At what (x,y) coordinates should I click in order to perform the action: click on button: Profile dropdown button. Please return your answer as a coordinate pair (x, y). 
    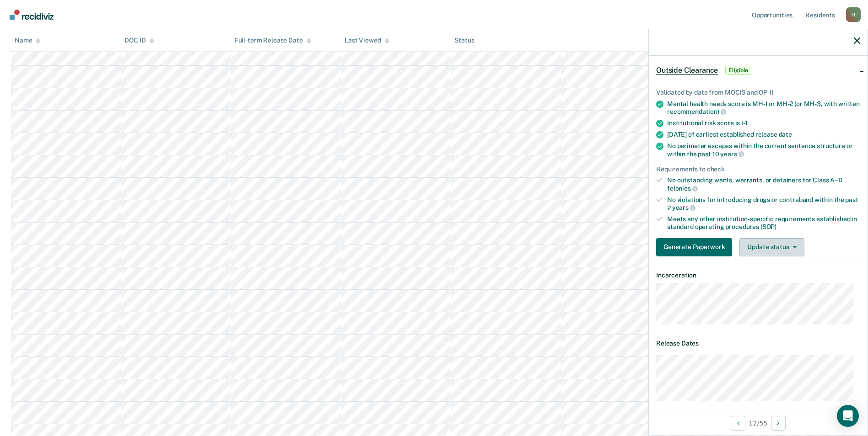
    Looking at the image, I should click on (853, 15).